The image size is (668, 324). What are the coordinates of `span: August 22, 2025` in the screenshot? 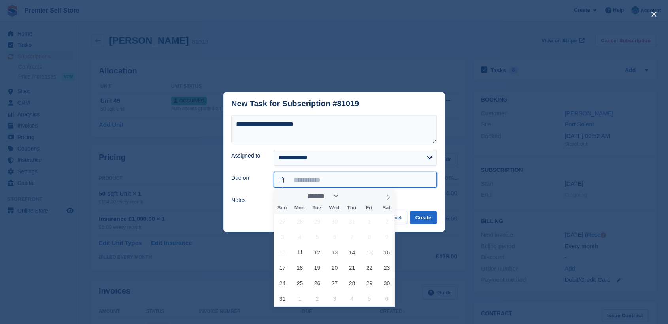 It's located at (369, 268).